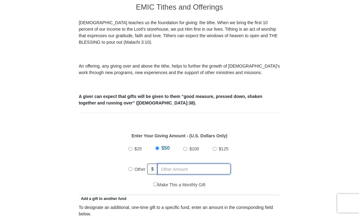 This screenshot has width=359, height=217. I want to click on b: A giver can expect that gifts will be given to them “good measure, pressed down, shaken together ..., so click(170, 99).